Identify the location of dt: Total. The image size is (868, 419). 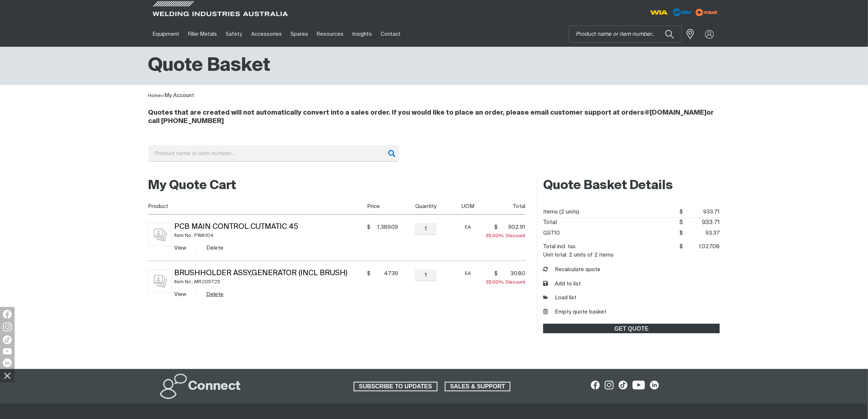
(550, 223).